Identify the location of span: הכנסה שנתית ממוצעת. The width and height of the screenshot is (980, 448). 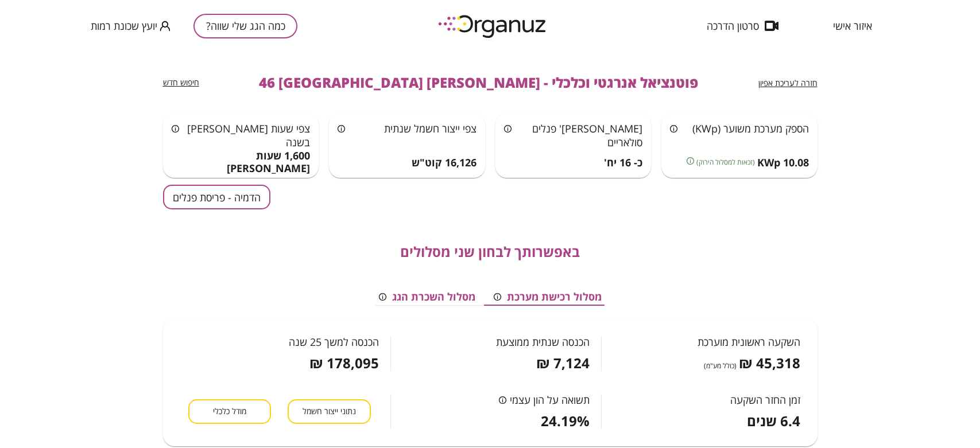
(543, 342).